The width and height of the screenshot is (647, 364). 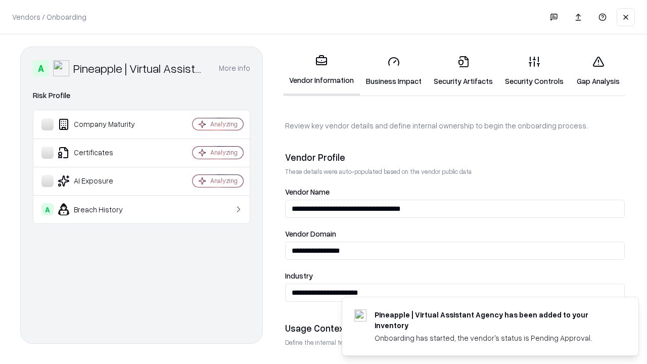 I want to click on a: Vendor Information, so click(x=321, y=71).